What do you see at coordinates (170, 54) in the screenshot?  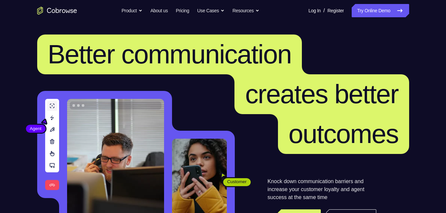 I see `span: Better communication` at bounding box center [170, 54].